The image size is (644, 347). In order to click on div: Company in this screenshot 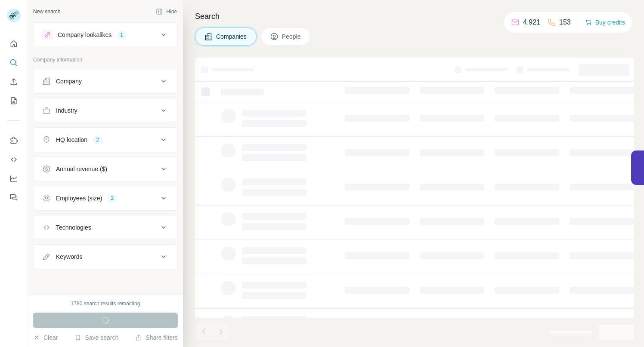, I will do `click(69, 81)`.